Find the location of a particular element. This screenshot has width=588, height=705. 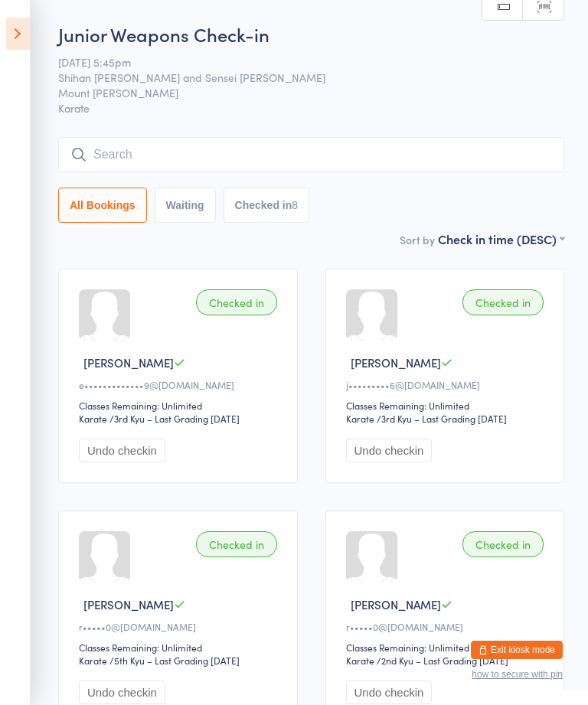

div: 8 is located at coordinates (294, 205).